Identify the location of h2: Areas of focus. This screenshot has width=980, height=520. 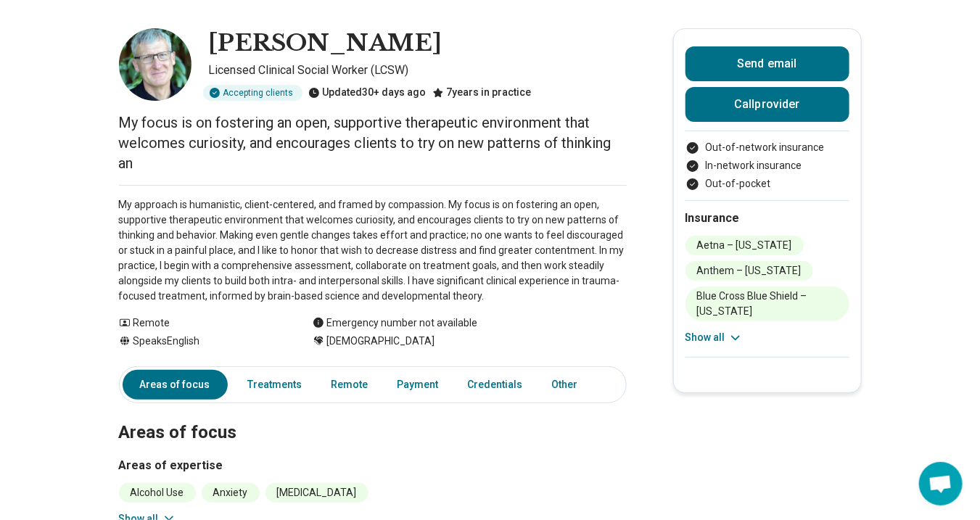
(373, 416).